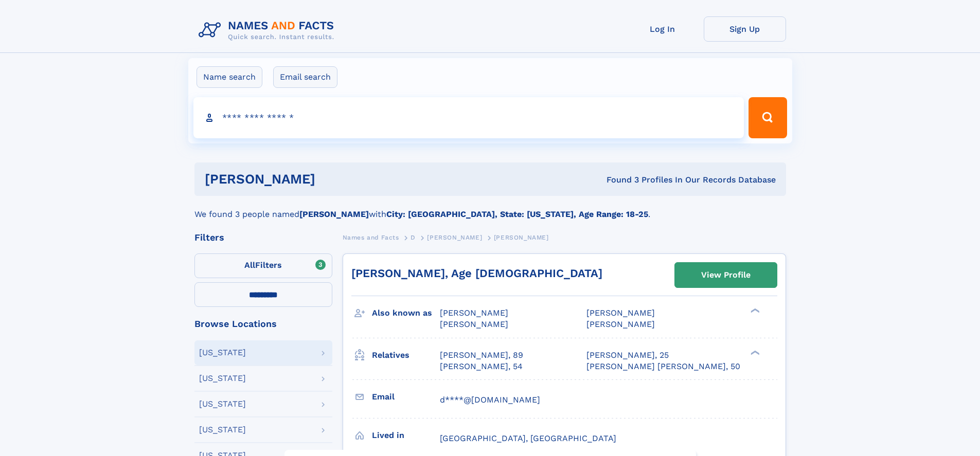 This screenshot has height=456, width=980. I want to click on input: search input, so click(469, 118).